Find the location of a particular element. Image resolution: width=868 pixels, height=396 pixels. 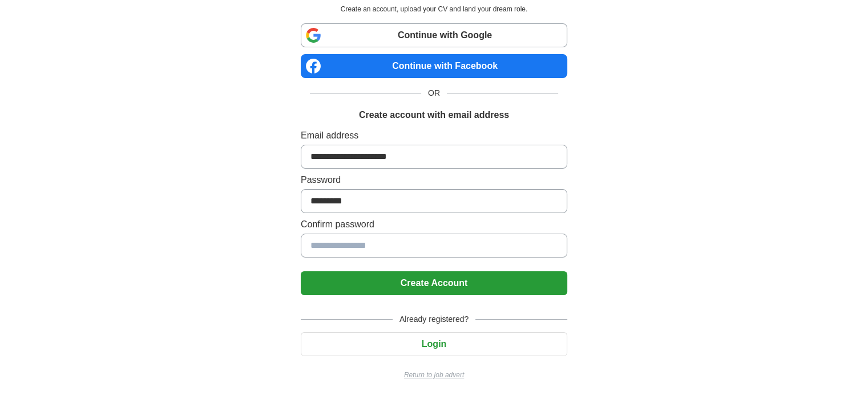

label: Password is located at coordinates (434, 181).